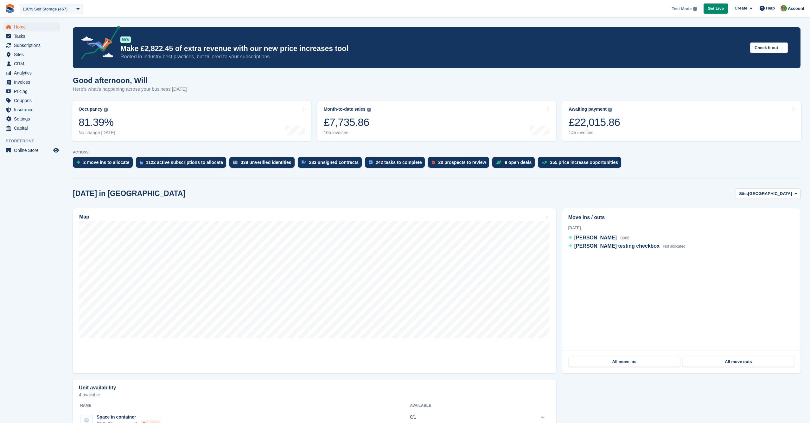 This screenshot has width=810, height=423. Describe the element at coordinates (244, 405) in the screenshot. I see `th: Name` at that location.